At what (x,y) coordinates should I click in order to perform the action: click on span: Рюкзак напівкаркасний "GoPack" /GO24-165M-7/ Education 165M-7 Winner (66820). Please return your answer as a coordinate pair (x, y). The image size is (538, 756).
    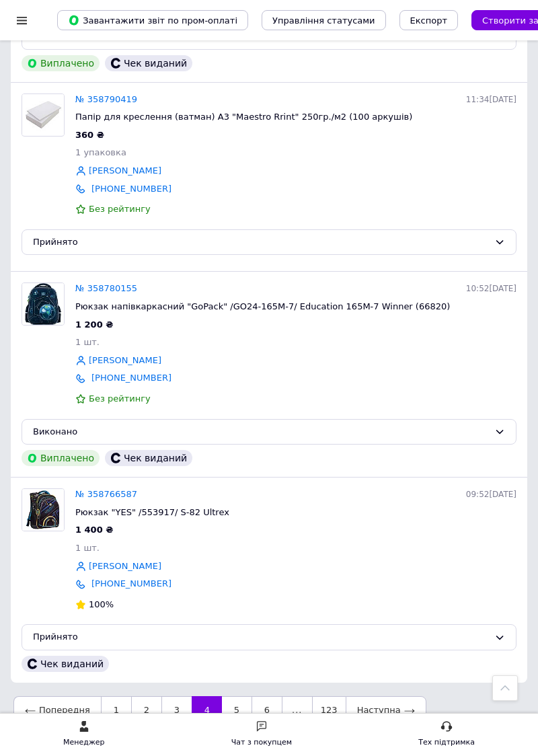
    Looking at the image, I should click on (263, 306).